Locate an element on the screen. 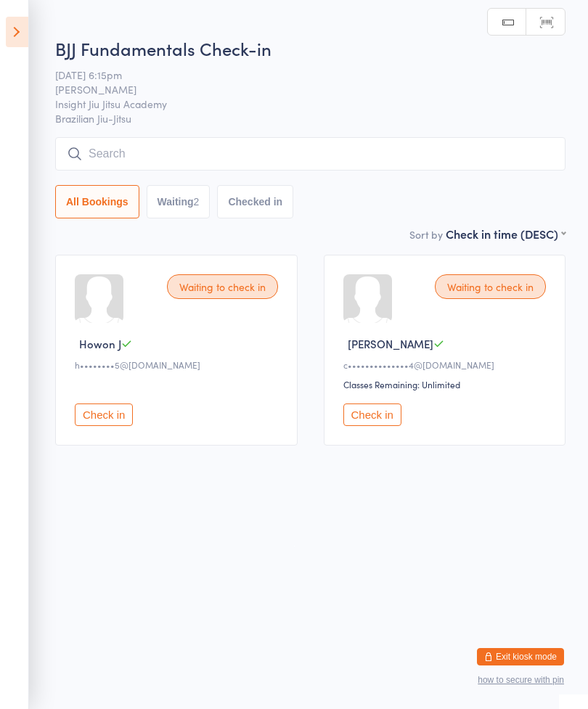 This screenshot has width=588, height=709. button: All Bookings is located at coordinates (97, 202).